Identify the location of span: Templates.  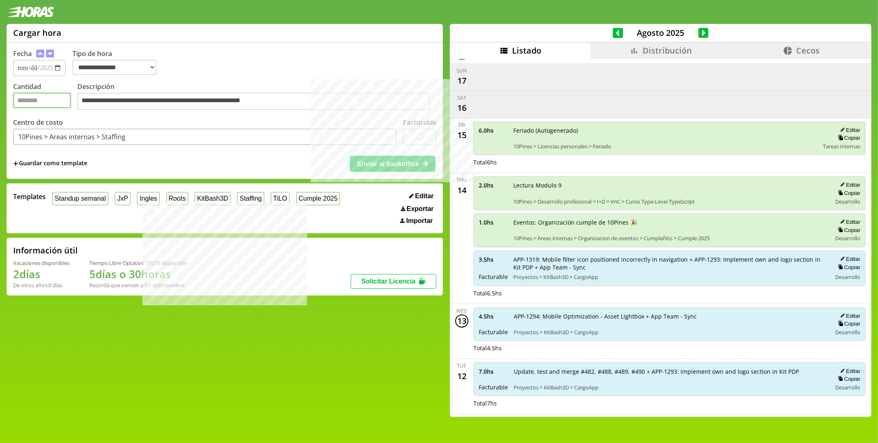
(29, 196).